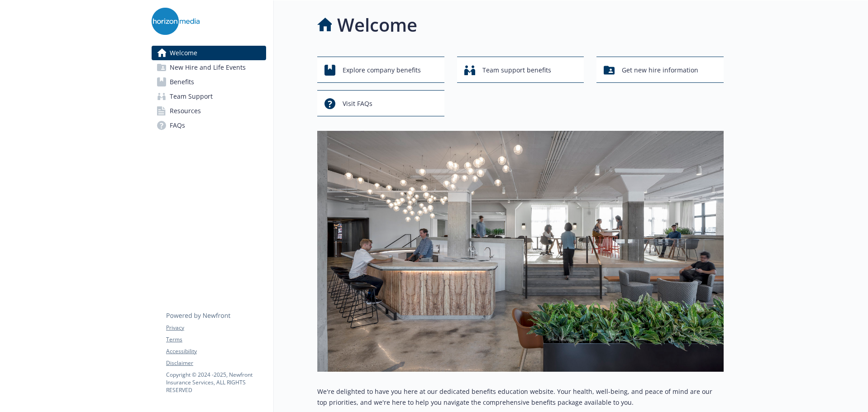  What do you see at coordinates (216, 328) in the screenshot?
I see `a: Privacy` at bounding box center [216, 328].